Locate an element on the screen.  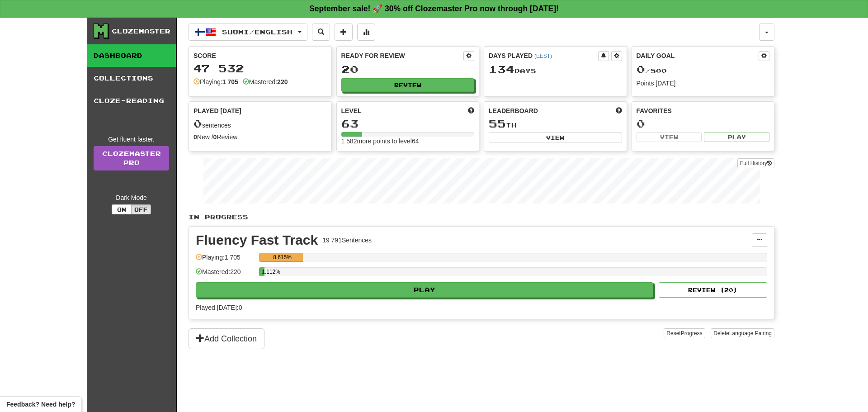
strong: 1 705 is located at coordinates (230, 82).